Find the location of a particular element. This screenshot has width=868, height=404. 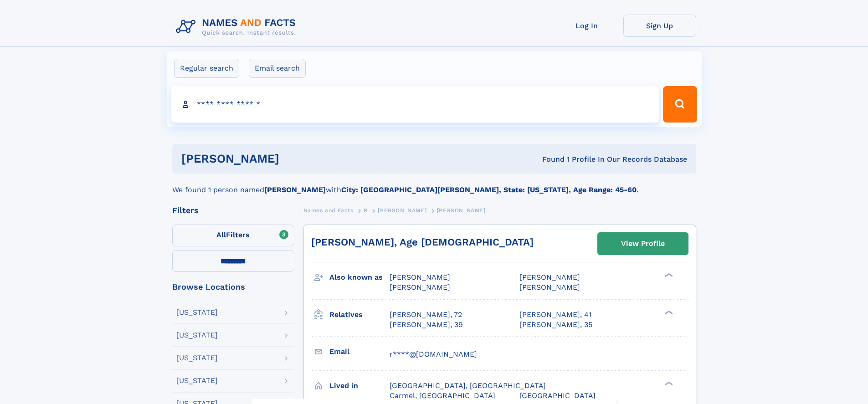

h3: Email is located at coordinates (359, 352).